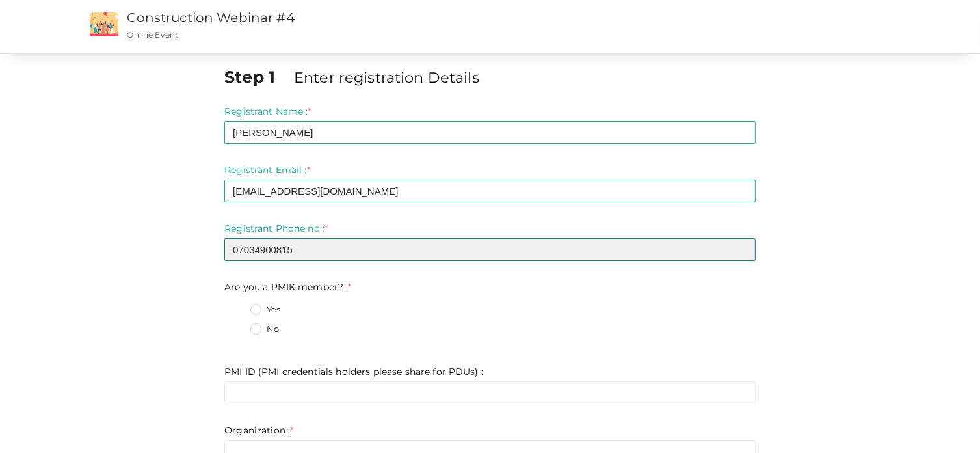 The height and width of the screenshot is (453, 980). I want to click on label: Are you a PMIK member? :, so click(288, 287).